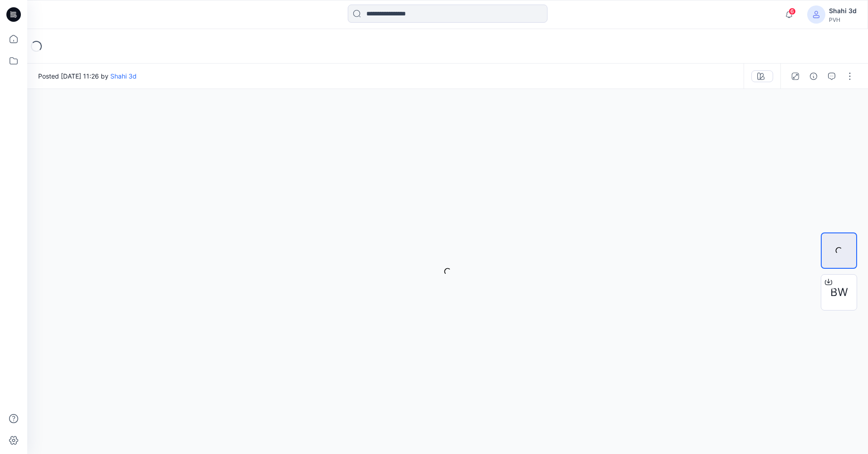 This screenshot has width=868, height=454. What do you see at coordinates (792, 12) in the screenshot?
I see `span: 6` at bounding box center [792, 12].